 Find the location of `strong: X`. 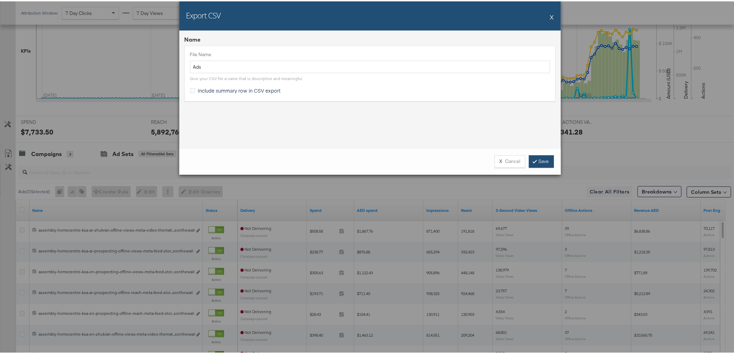

strong: X is located at coordinates (501, 160).